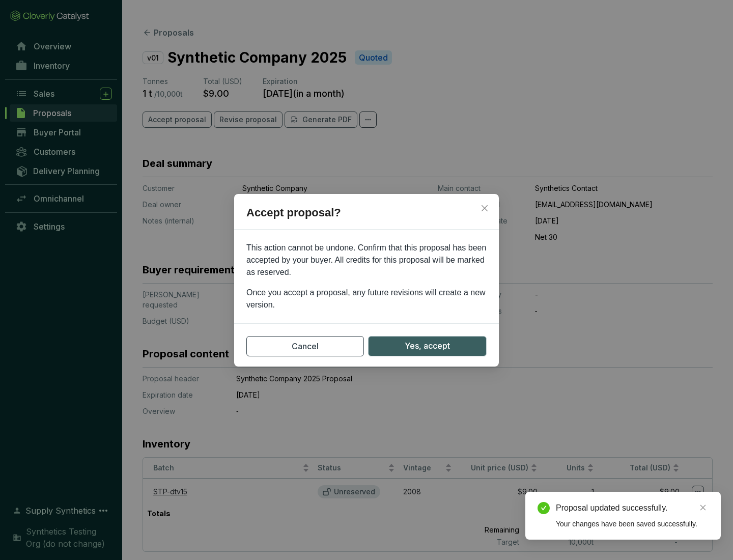 The height and width of the screenshot is (560, 733). Describe the element at coordinates (544, 508) in the screenshot. I see `span: check-circle` at that location.